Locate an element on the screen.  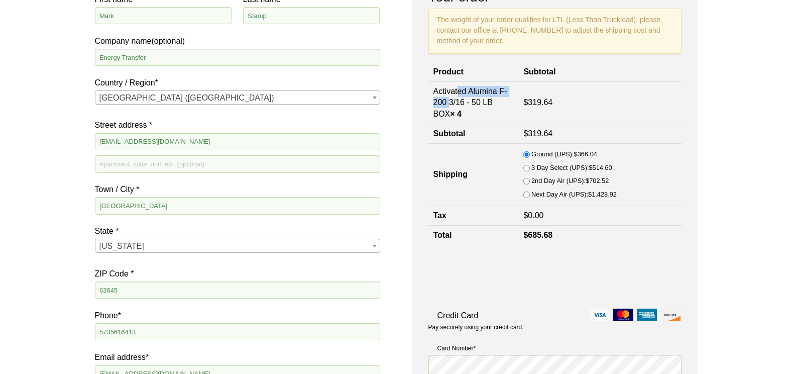
label: Ground (UPS): is located at coordinates (564, 154).